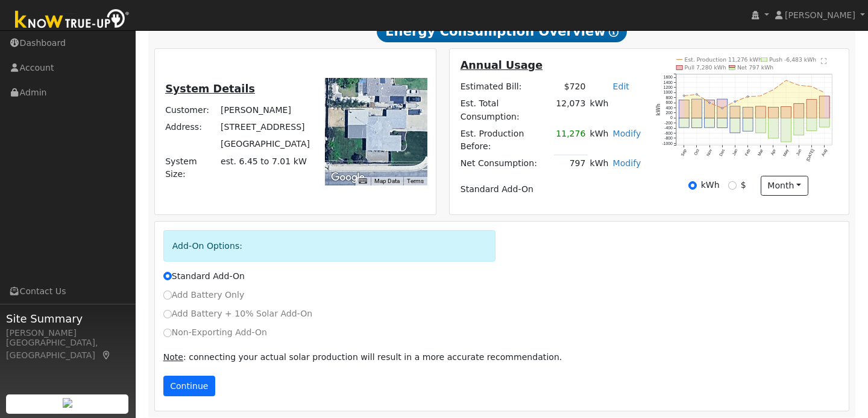 The image size is (868, 418). I want to click on text: 1000, so click(669, 92).